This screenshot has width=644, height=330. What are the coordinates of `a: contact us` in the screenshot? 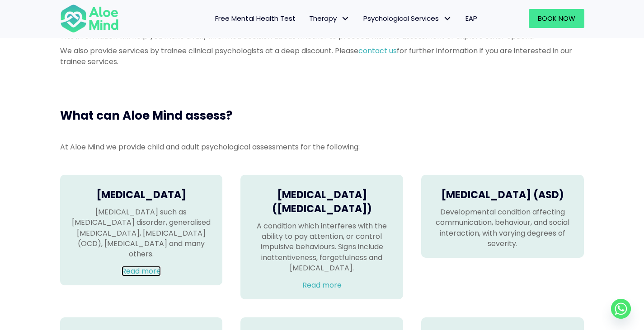 It's located at (377, 51).